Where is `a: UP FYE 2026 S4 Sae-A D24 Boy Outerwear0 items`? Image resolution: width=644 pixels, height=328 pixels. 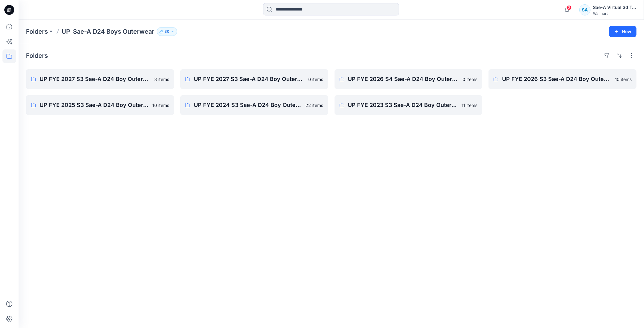 a: UP FYE 2026 S4 Sae-A D24 Boy Outerwear0 items is located at coordinates (408, 79).